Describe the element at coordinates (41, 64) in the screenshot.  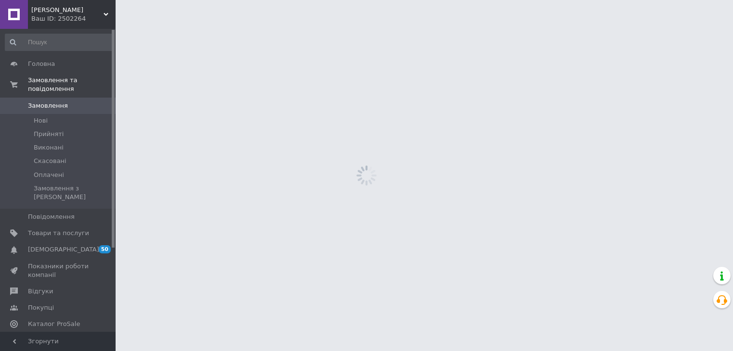
I see `span: Головна` at that location.